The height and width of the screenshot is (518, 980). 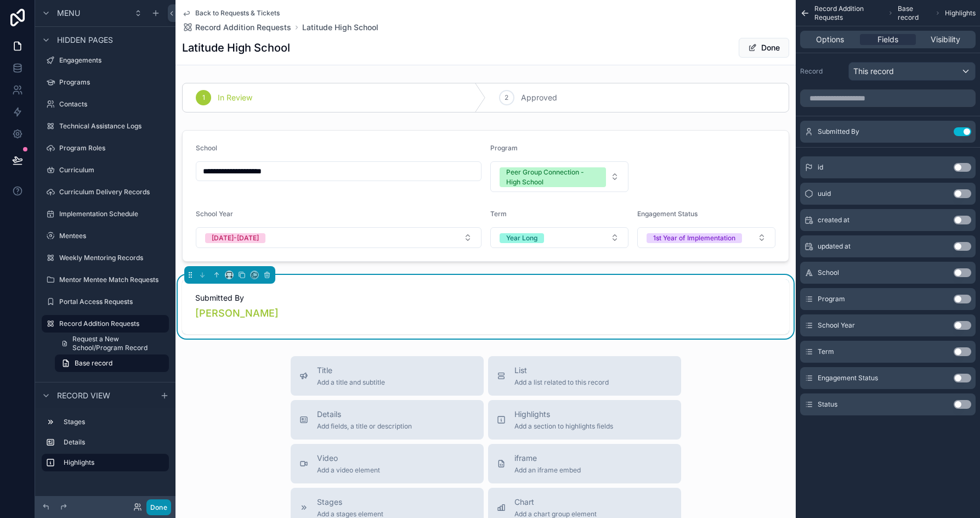 What do you see at coordinates (113, 148) in the screenshot?
I see `label: Program Roles` at bounding box center [113, 148].